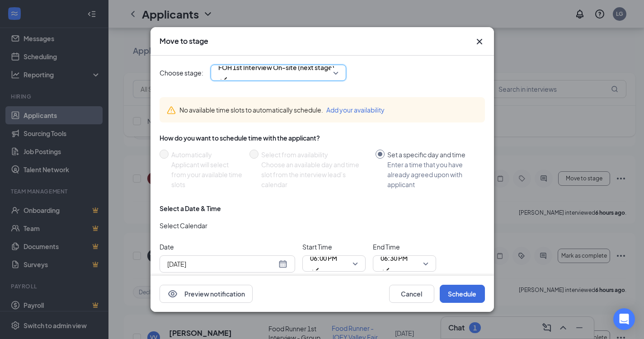  What do you see at coordinates (432, 155) in the screenshot?
I see `div: Set a specific day and time` at bounding box center [432, 155].